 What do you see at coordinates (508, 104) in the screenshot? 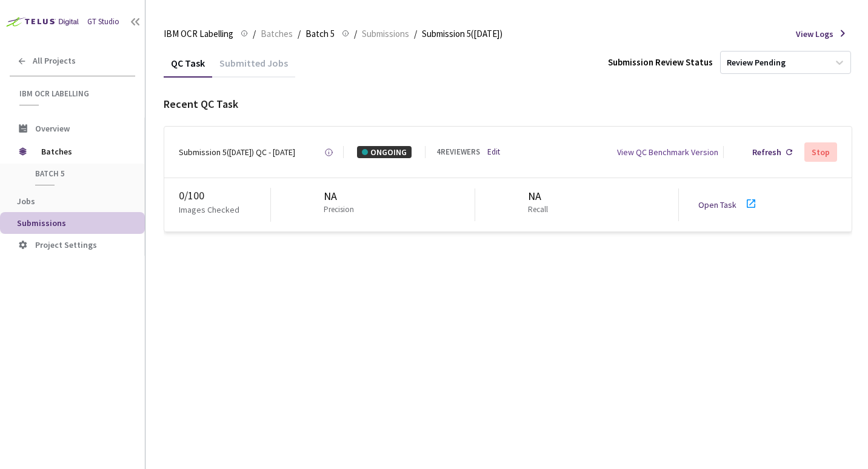
I see `div: Recent QC Task` at bounding box center [508, 104].